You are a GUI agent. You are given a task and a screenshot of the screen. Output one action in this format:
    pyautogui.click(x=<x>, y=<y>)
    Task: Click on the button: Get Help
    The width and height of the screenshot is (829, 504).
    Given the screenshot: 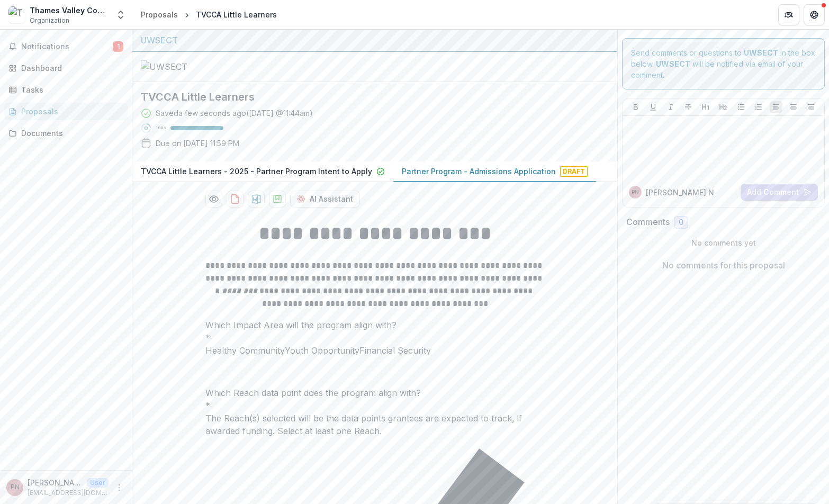 What is the action you would take?
    pyautogui.click(x=814, y=15)
    